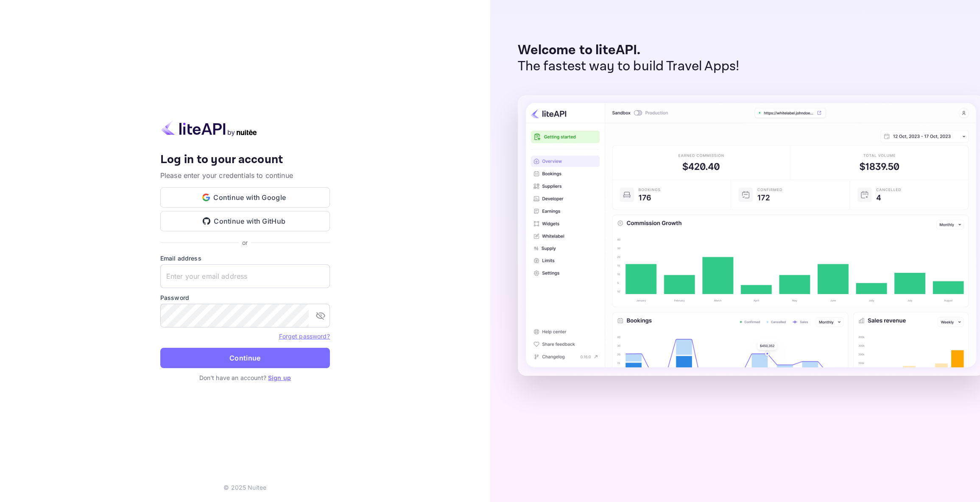 The image size is (980, 502). Describe the element at coordinates (245, 160) in the screenshot. I see `h4: Log in to your account` at that location.